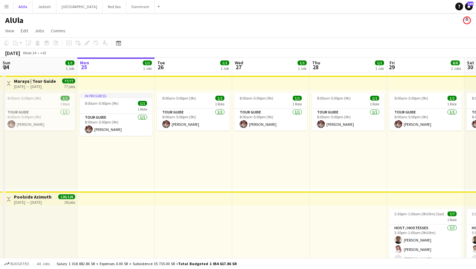 Image resolution: width=476 pixels, height=269 pixels. I want to click on span: Sat, so click(471, 63).